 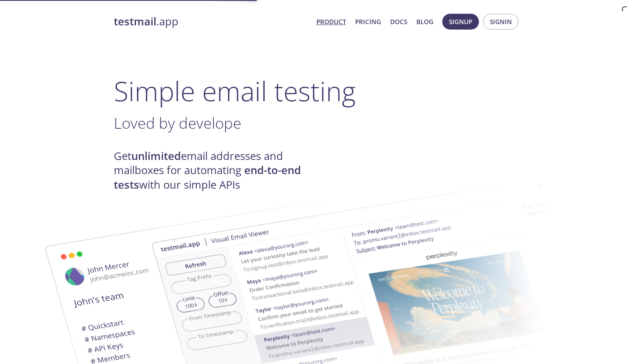 What do you see at coordinates (317, 91) in the screenshot?
I see `h1: Simple email testing` at bounding box center [317, 91].